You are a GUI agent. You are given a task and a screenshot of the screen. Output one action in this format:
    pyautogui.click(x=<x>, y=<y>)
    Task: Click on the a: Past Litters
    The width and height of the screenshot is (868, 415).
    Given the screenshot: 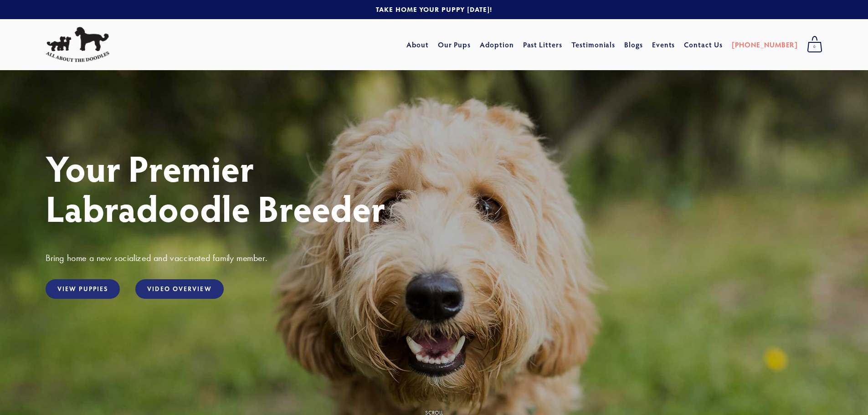 What is the action you would take?
    pyautogui.click(x=542, y=44)
    